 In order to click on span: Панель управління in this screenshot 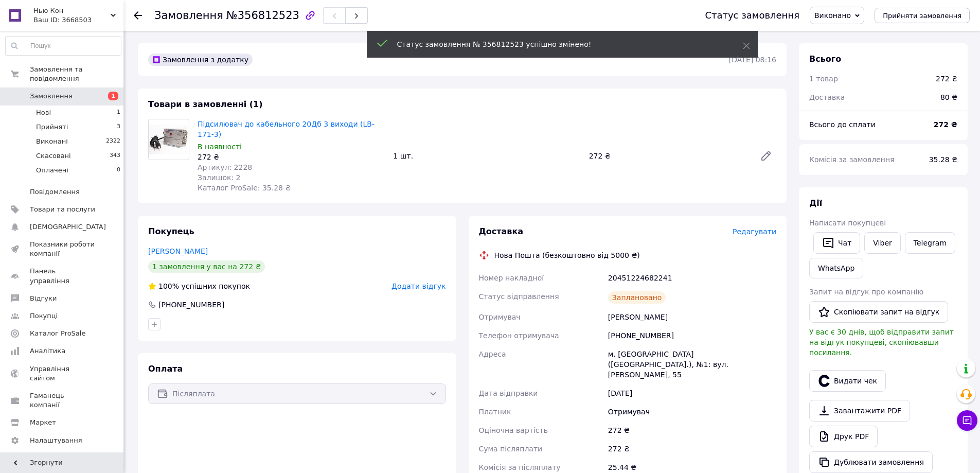, I will do `click(62, 276)`.